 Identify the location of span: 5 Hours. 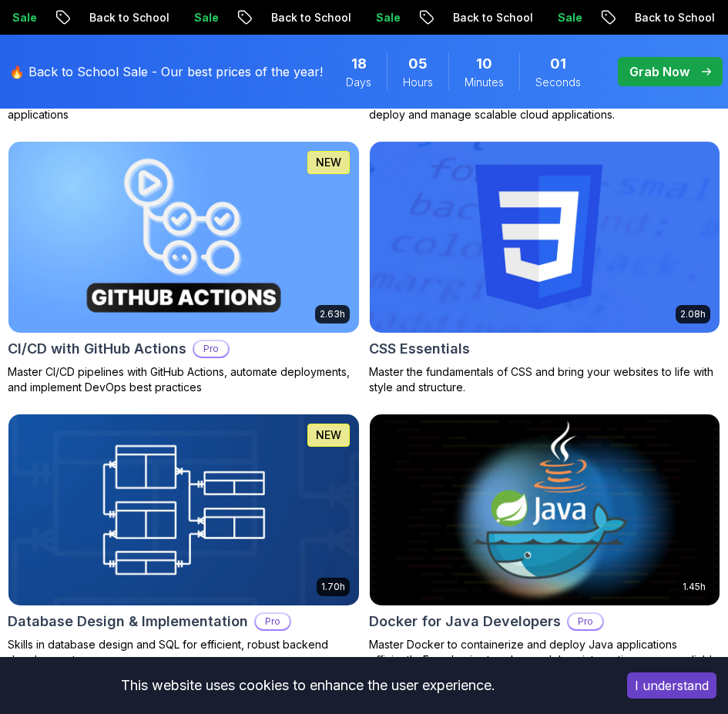
(417, 64).